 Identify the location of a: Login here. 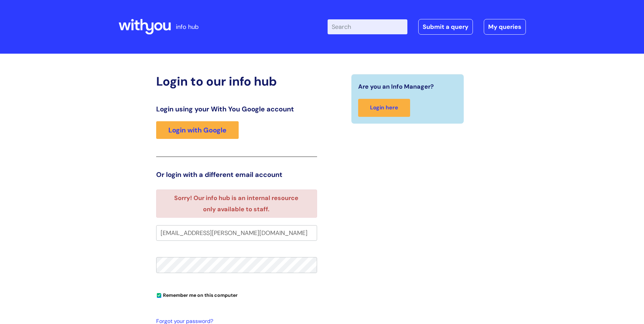
(384, 108).